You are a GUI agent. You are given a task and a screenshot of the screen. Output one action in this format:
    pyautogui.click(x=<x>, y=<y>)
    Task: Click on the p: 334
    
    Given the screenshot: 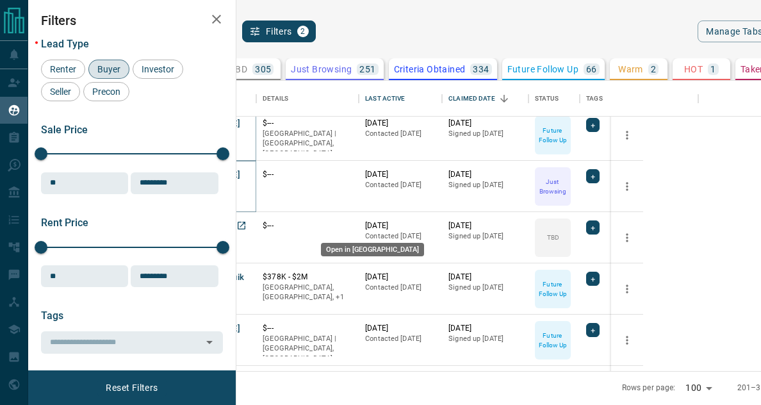 What is the action you would take?
    pyautogui.click(x=480, y=69)
    